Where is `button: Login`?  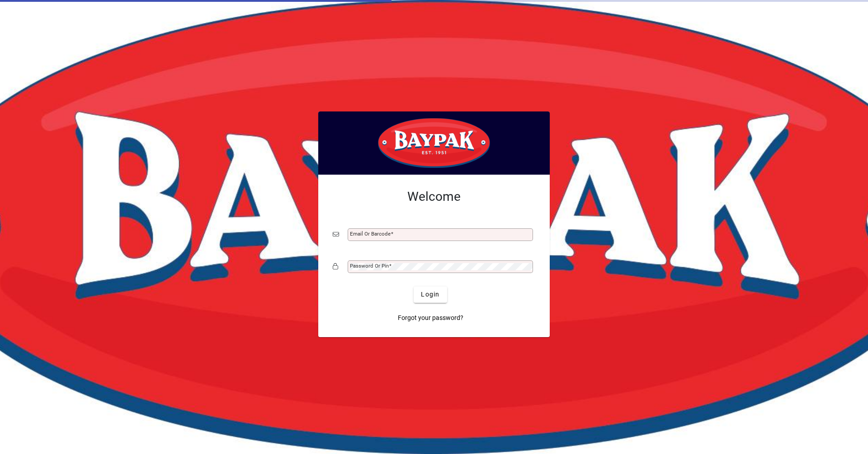 button: Login is located at coordinates (430, 295).